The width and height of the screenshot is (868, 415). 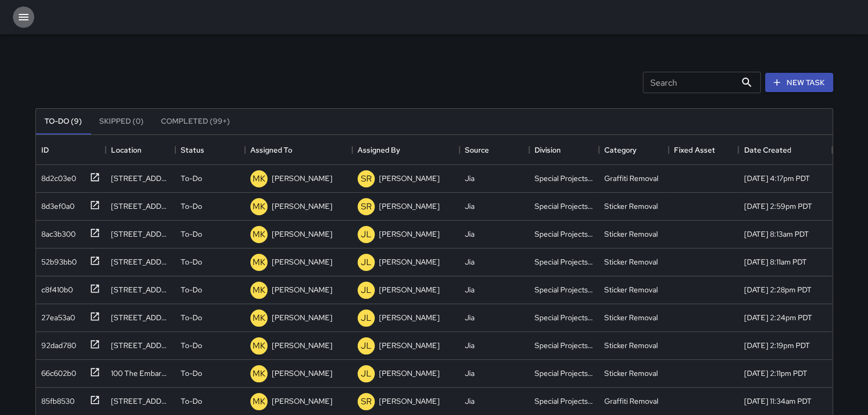 I want to click on div: 9/2/2025, 11:34am PDT, so click(x=777, y=401).